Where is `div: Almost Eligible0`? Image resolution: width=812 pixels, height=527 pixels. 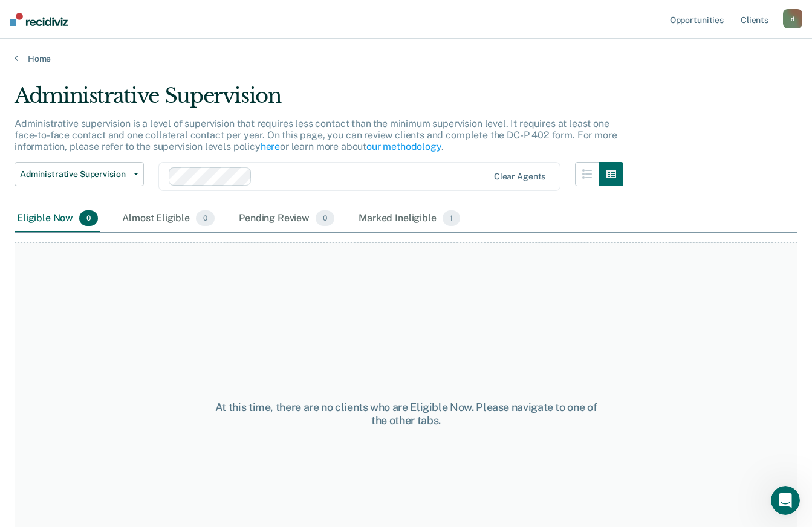
div: Almost Eligible0 is located at coordinates (168, 218).